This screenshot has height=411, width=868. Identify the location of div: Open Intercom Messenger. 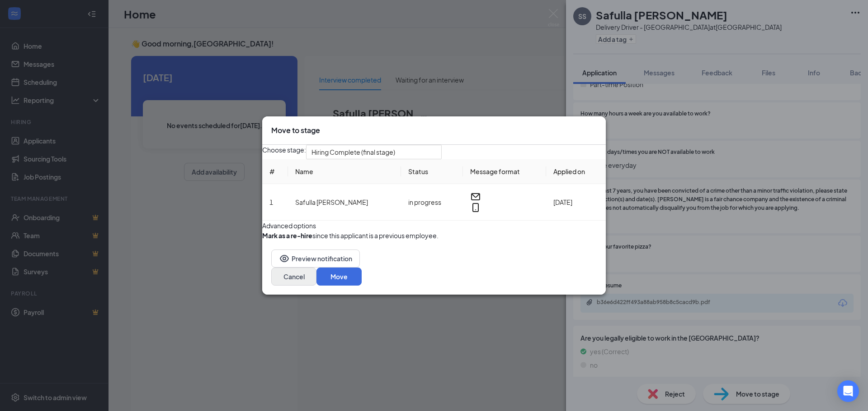
(848, 392).